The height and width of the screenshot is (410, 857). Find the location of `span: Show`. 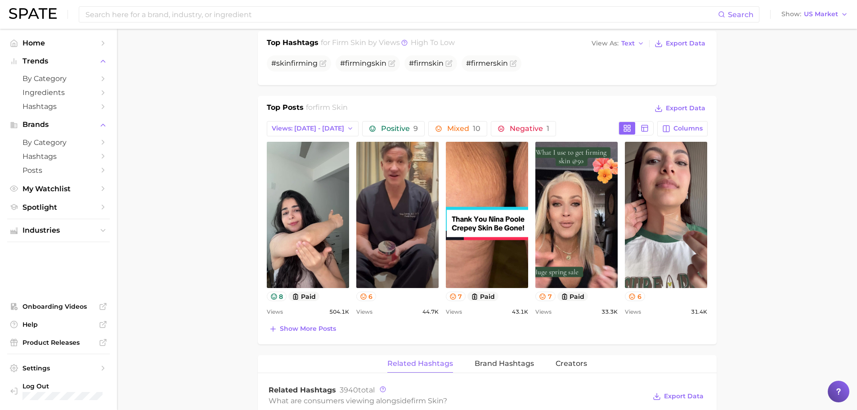

span: Show is located at coordinates (791, 14).